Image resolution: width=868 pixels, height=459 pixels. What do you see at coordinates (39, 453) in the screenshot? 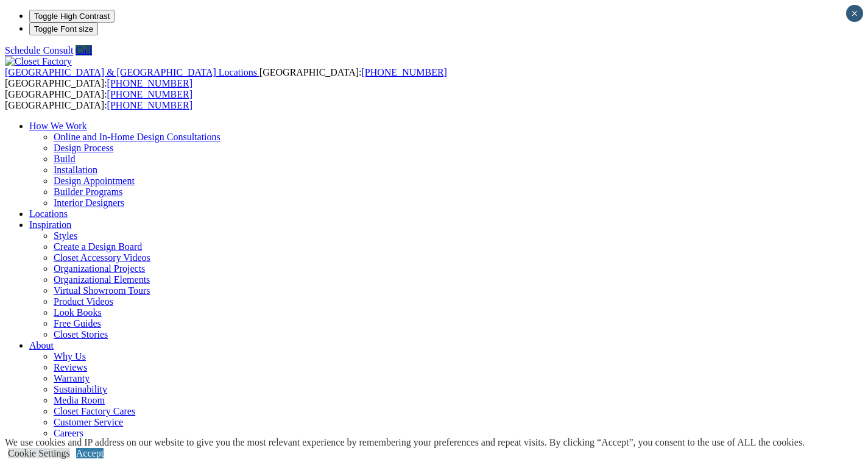
I see `a: Cookie Settings` at bounding box center [39, 453].